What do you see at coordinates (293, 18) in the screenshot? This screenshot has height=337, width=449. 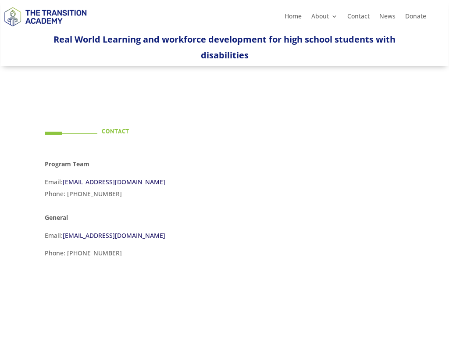 I see `a: Home` at bounding box center [293, 18].